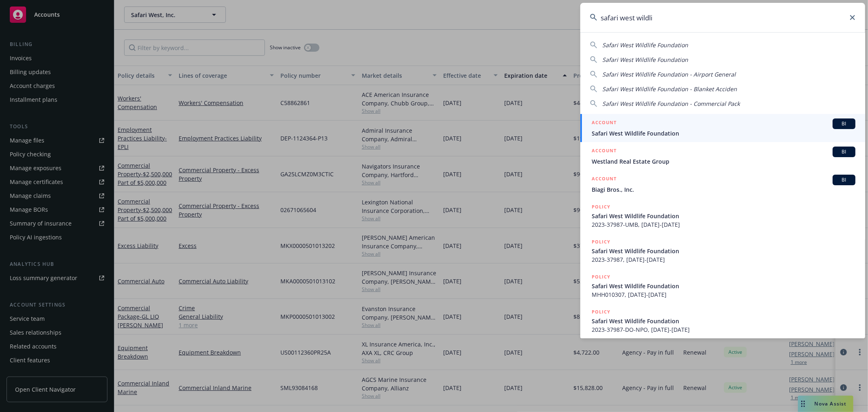 The image size is (868, 412). I want to click on span: Safari West Wildlife Foundation - Commercial Pack, so click(671, 104).